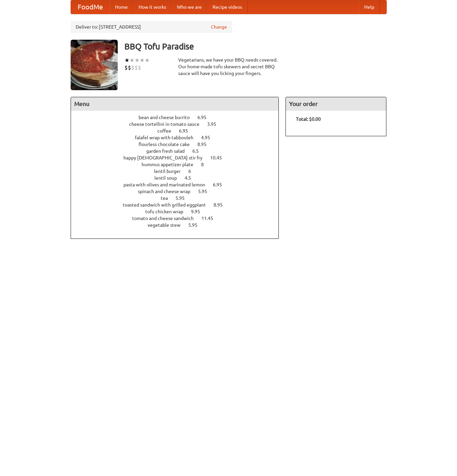 The width and height of the screenshot is (457, 476). What do you see at coordinates (168, 151) in the screenshot?
I see `span: garden fresh salad` at bounding box center [168, 151].